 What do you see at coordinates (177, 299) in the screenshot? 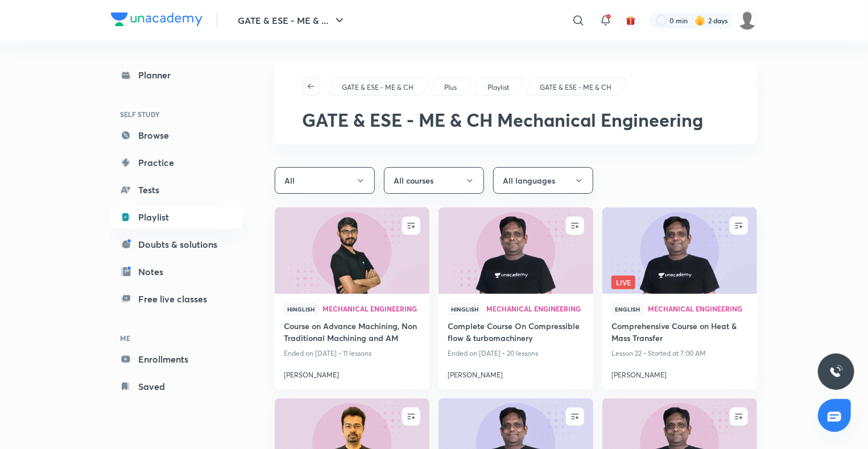
I see `a: Free live classes` at bounding box center [177, 299].